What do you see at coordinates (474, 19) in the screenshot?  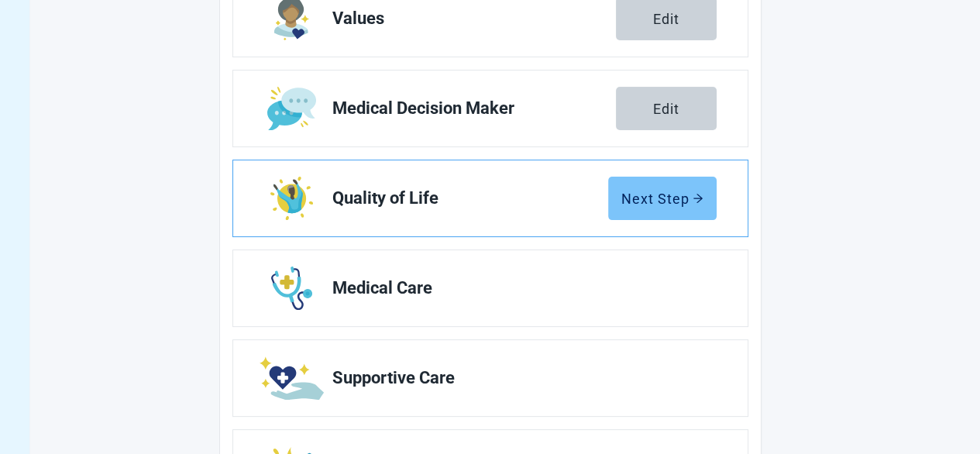 I see `span: Values` at bounding box center [474, 19].